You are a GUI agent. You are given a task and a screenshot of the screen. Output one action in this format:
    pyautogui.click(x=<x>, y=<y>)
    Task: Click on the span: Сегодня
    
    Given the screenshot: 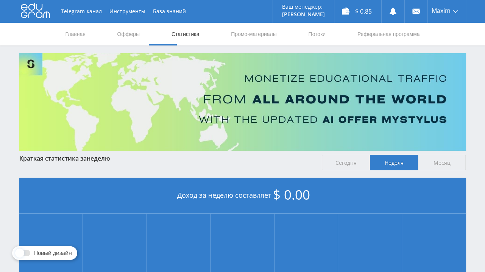 What is the action you would take?
    pyautogui.click(x=345, y=162)
    